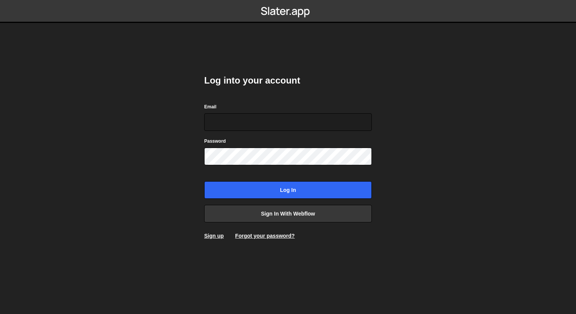  What do you see at coordinates (288, 213) in the screenshot?
I see `a: Sign in with Webflow` at bounding box center [288, 213].